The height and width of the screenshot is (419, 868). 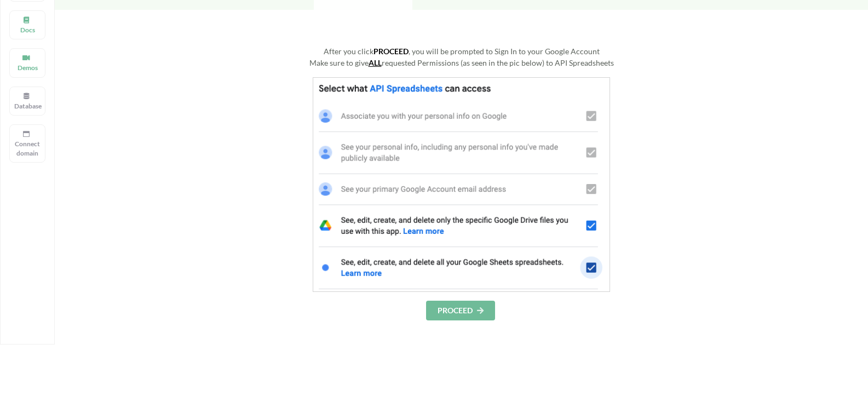 What do you see at coordinates (375, 63) in the screenshot?
I see `u: ALL` at bounding box center [375, 63].